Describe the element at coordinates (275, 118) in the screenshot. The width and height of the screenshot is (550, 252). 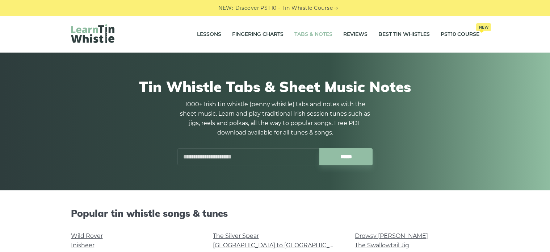
I see `p: 1000+ Irish tin whistle (penny whistle) tabs and notes with the sheet music. Learn and play tradi...` at that location.